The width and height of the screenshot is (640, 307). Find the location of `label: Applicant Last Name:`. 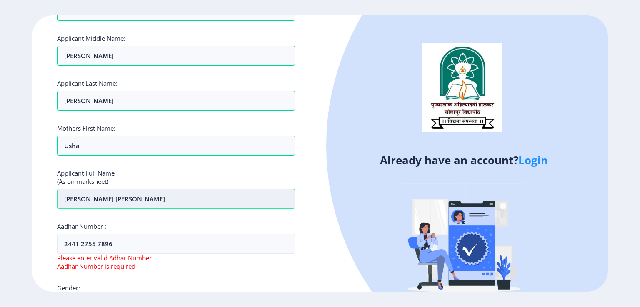

label: Applicant Last Name: is located at coordinates (87, 83).